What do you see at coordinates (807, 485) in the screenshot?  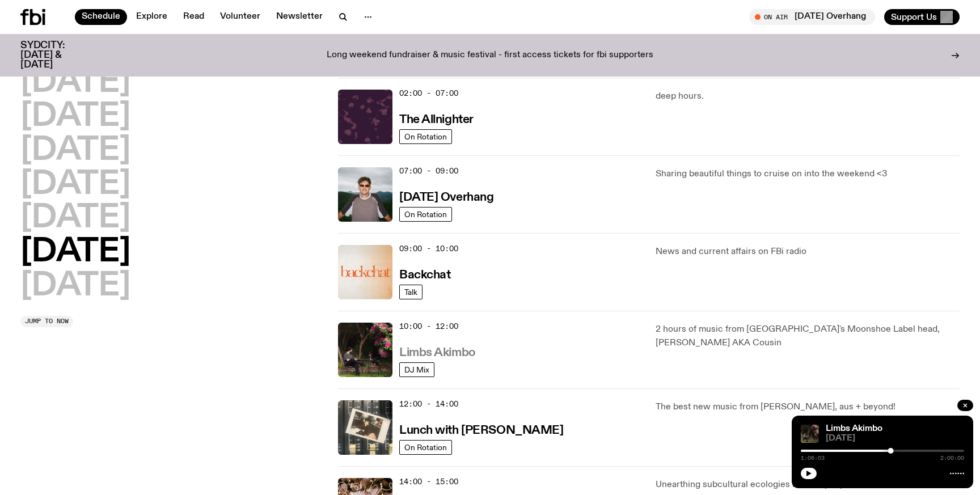 I see `p: Unearthing subcultural ecologies and the people who cultivate them` at bounding box center [807, 485].